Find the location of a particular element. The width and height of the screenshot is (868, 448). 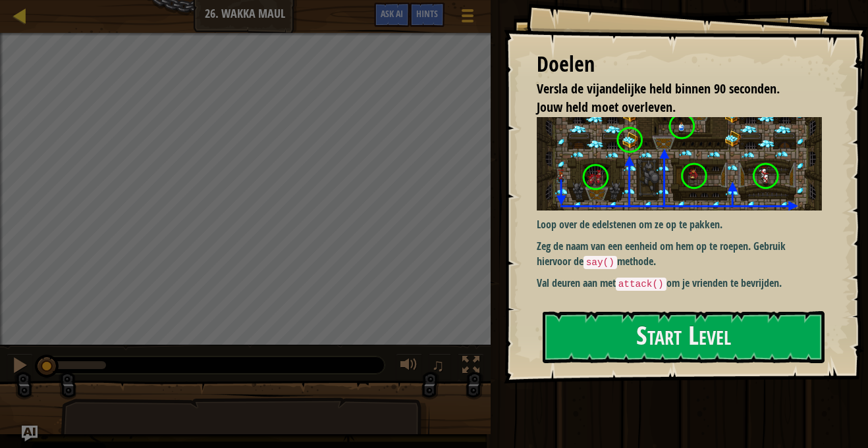

li: Versla de vijandelijke held binnen 90 seconden. is located at coordinates (669, 88).